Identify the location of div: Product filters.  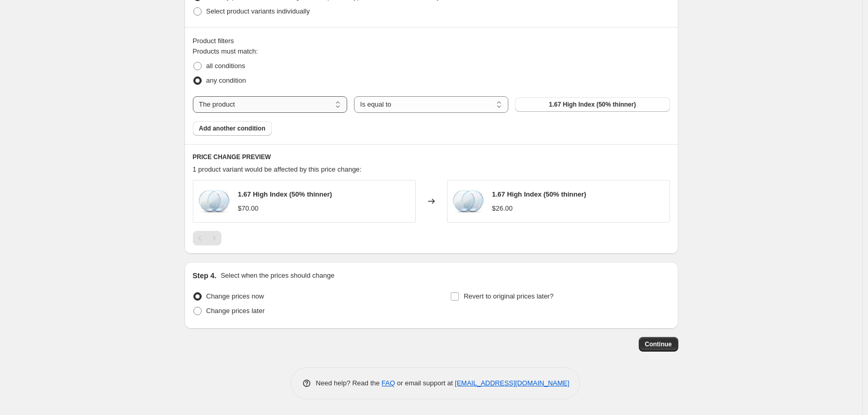
(432, 41).